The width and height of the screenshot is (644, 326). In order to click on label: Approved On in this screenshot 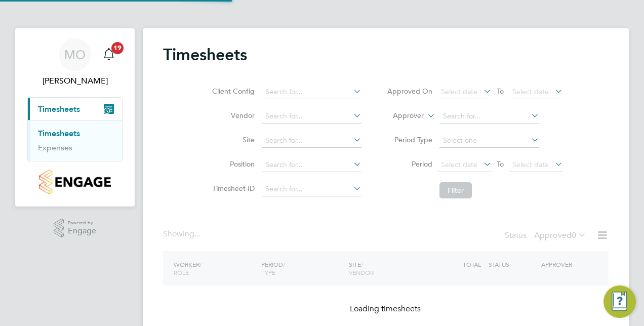, I will do `click(410, 91)`.